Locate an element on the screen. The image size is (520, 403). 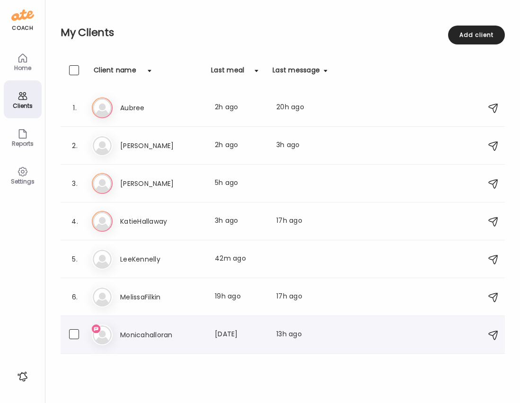
div: 2. is located at coordinates (75, 146).